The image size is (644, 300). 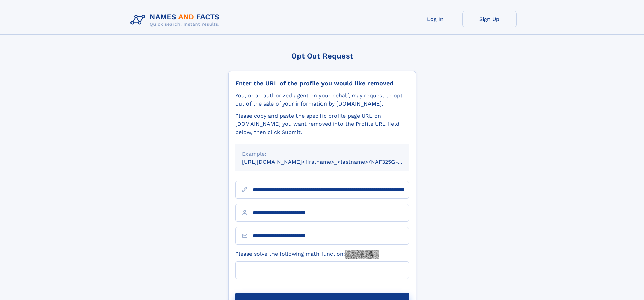 What do you see at coordinates (489, 19) in the screenshot?
I see `a: Sign Up` at bounding box center [489, 19].